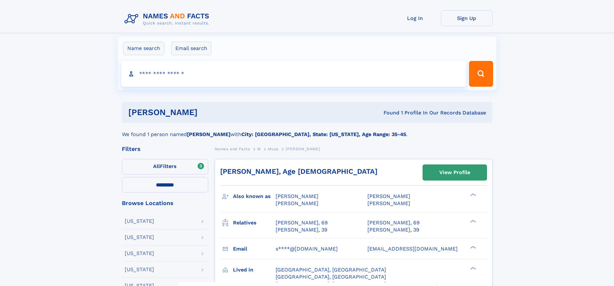 This screenshot has height=286, width=614. I want to click on a: Names and Facts, so click(232, 149).